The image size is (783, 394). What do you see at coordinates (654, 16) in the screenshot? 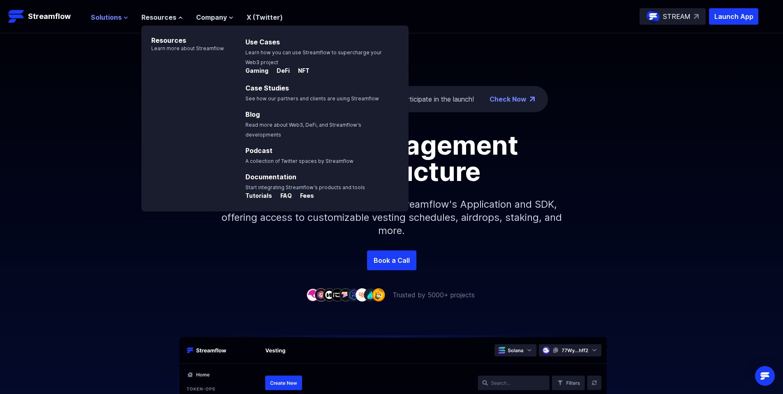
I see `img: streamflow-logo-circle.png` at bounding box center [654, 16].